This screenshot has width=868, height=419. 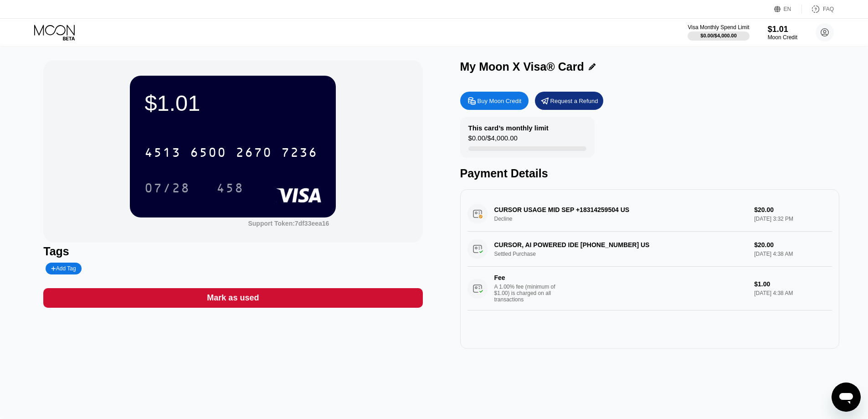 What do you see at coordinates (289, 224) in the screenshot?
I see `div: Support Token:7df33eea16` at bounding box center [289, 224].